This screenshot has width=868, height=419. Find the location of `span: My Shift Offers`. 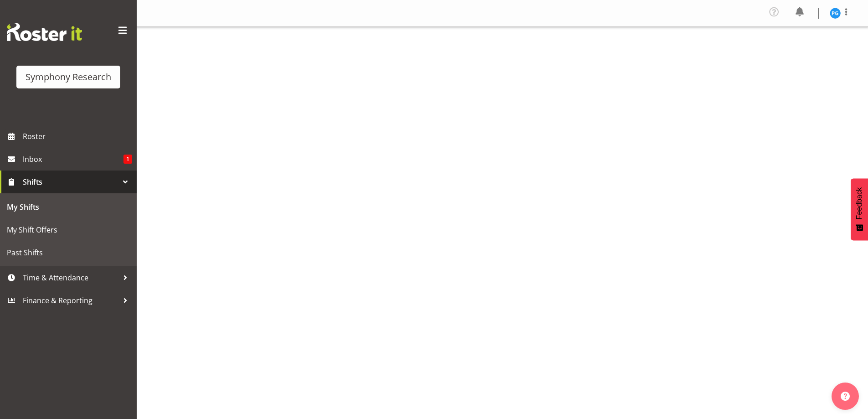

span: My Shift Offers is located at coordinates (68, 230).